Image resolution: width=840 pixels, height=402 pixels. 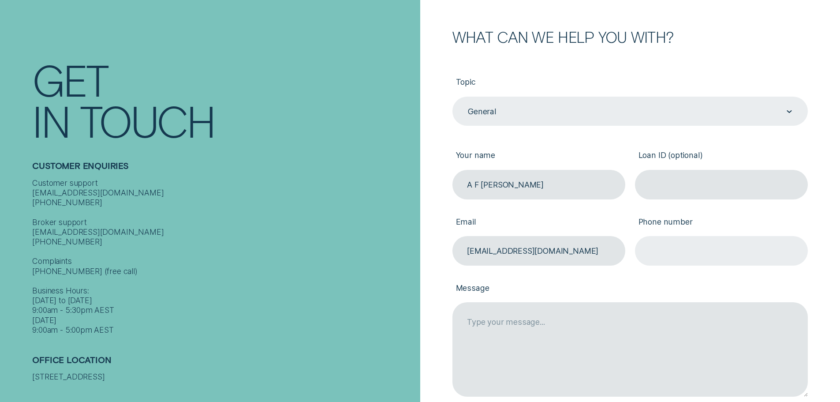 What do you see at coordinates (224, 169) in the screenshot?
I see `h2: Customer Enquiries` at bounding box center [224, 169].